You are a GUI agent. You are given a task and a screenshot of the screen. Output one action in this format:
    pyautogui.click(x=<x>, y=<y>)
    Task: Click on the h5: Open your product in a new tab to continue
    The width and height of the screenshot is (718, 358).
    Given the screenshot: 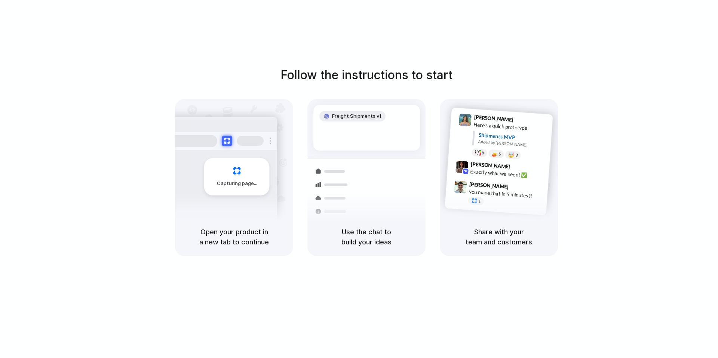 What is the action you would take?
    pyautogui.click(x=234, y=237)
    